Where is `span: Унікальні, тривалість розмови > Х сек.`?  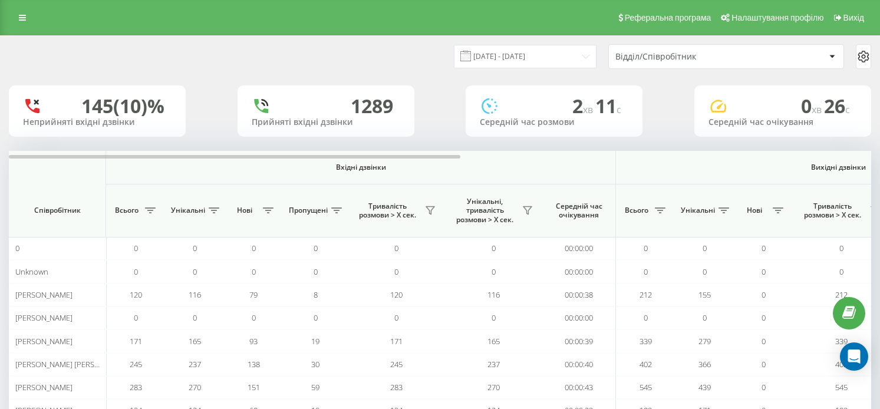
span: Унікальні, тривалість розмови > Х сек. is located at coordinates (484, 210).